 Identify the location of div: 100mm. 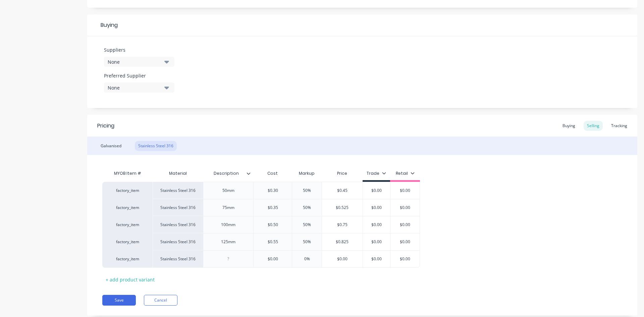
(228, 225).